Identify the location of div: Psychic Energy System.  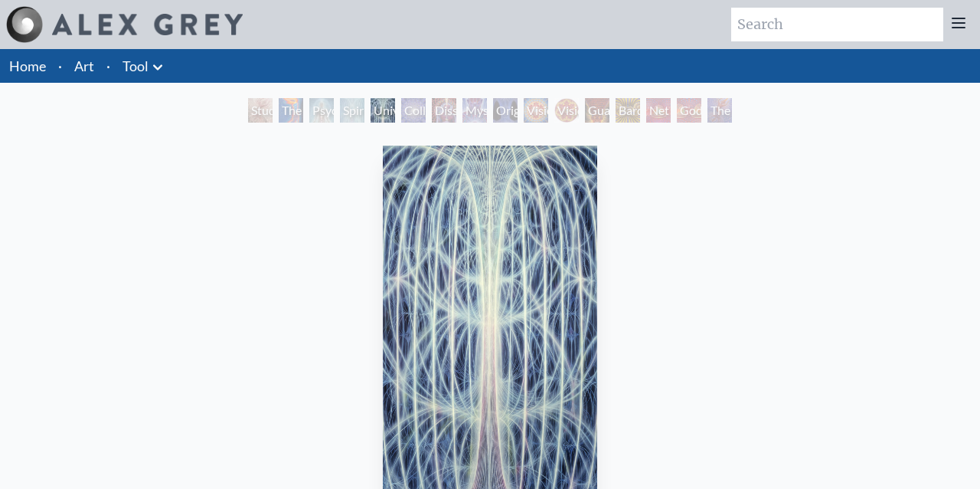
(322, 111).